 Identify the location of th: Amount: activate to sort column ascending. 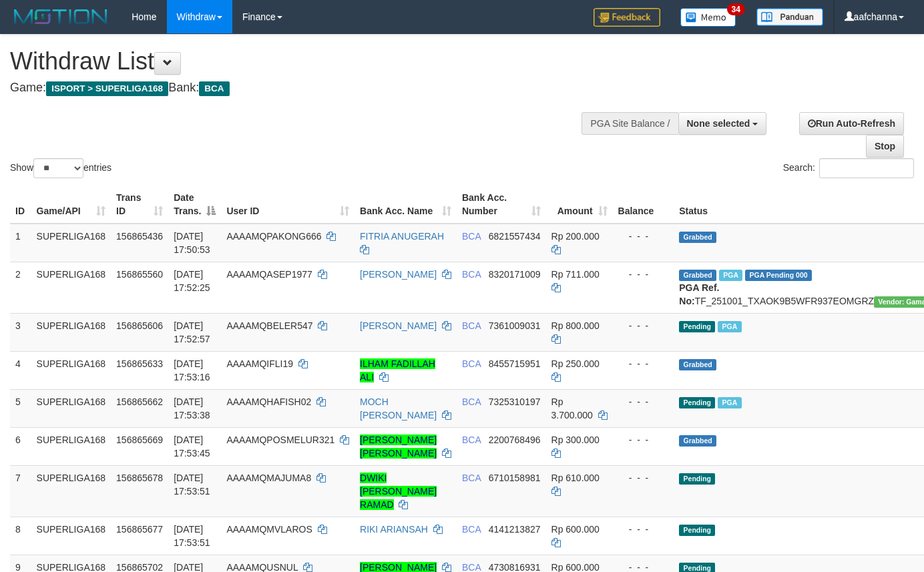
(580, 205).